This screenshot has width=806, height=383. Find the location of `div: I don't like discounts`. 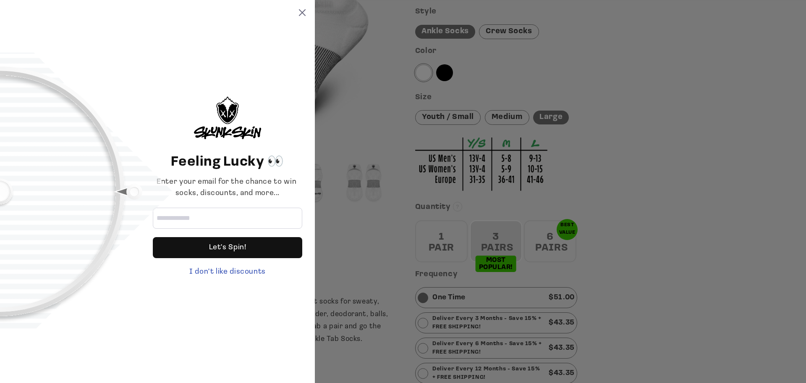

div: I don't like discounts is located at coordinates (228, 272).